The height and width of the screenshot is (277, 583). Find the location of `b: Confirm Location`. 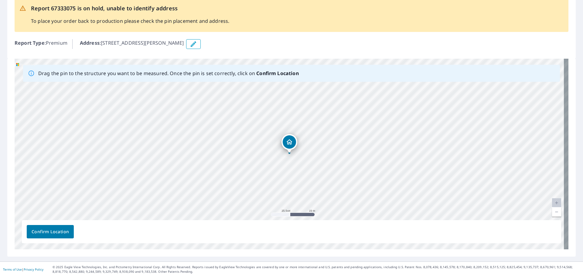

b: Confirm Location is located at coordinates (277, 73).